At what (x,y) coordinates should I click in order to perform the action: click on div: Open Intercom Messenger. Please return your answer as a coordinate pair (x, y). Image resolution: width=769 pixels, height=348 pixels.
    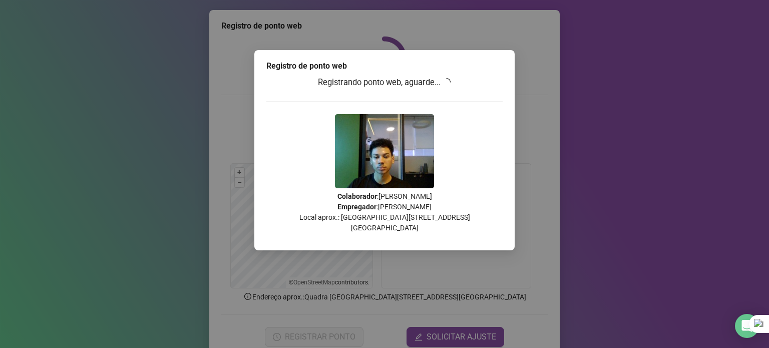
    Looking at the image, I should click on (747, 326).